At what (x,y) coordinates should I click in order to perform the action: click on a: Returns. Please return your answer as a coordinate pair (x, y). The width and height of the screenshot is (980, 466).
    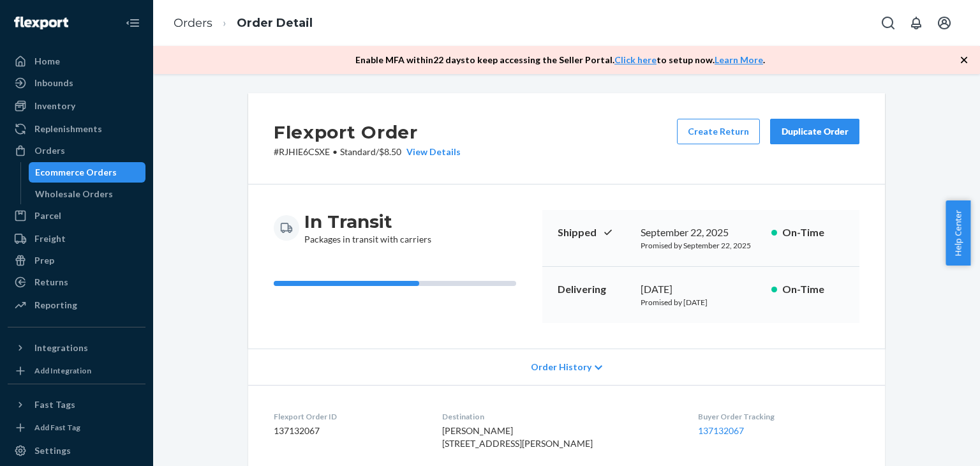
    Looking at the image, I should click on (76, 282).